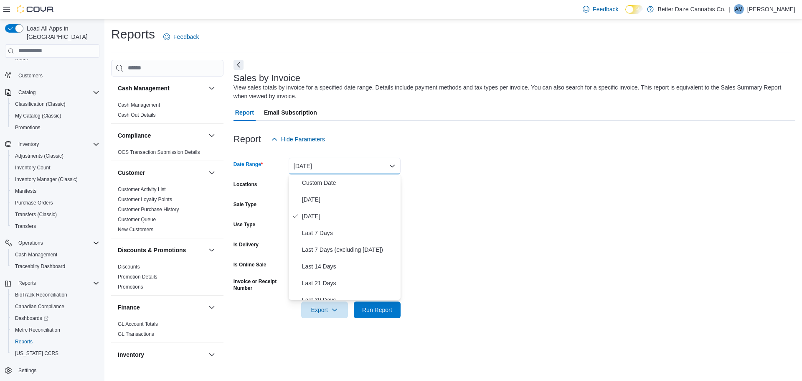 Image resolution: width=802 pixels, height=381 pixels. Describe the element at coordinates (52, 243) in the screenshot. I see `button: Operations` at that location.